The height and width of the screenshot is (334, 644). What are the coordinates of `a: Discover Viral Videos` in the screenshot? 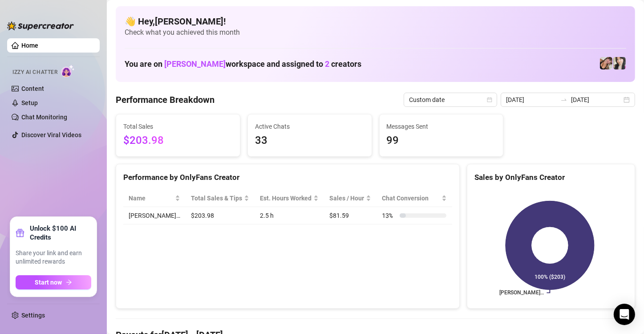 It's located at (51, 135).